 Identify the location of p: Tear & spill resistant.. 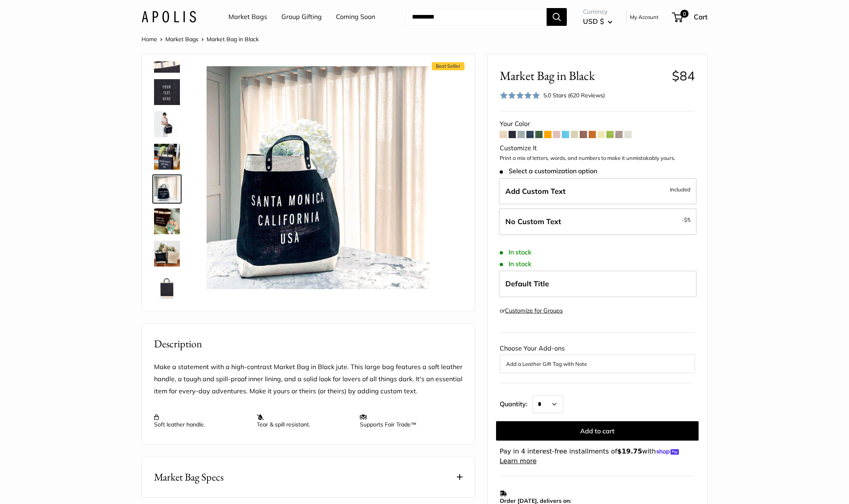
(304, 421).